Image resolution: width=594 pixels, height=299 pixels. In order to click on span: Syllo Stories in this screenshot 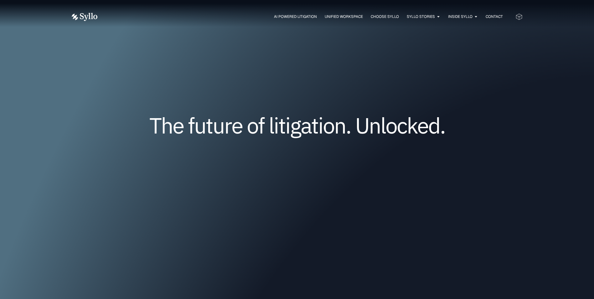, I will do `click(421, 17)`.